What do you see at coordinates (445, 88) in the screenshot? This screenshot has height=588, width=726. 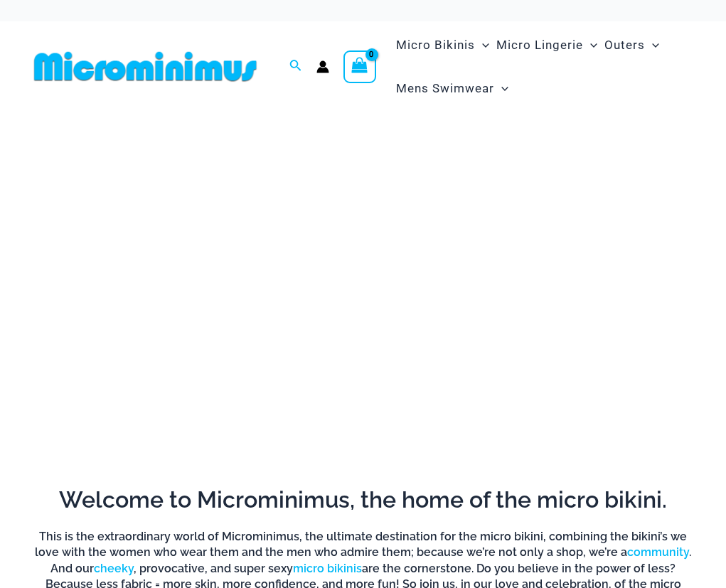 I see `span: Mens Swimwear` at bounding box center [445, 88].